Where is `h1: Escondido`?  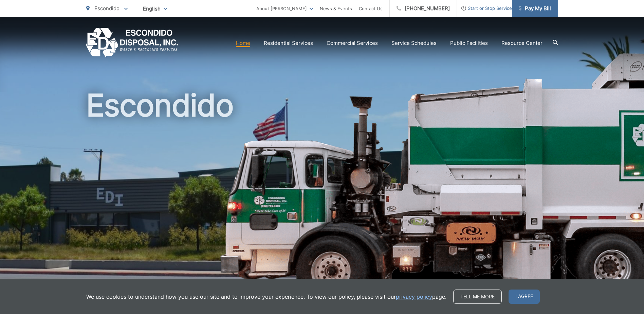 h1: Escondido is located at coordinates (322, 196).